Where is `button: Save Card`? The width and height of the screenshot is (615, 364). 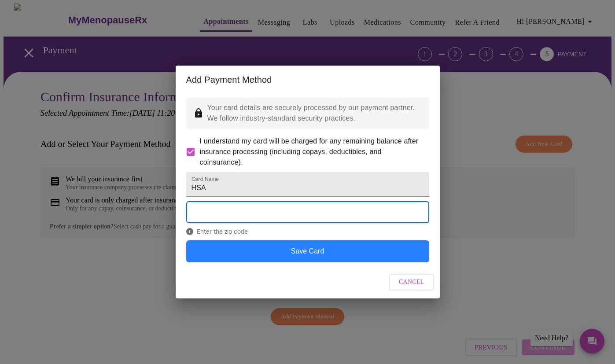 button: Save Card is located at coordinates (308, 251).